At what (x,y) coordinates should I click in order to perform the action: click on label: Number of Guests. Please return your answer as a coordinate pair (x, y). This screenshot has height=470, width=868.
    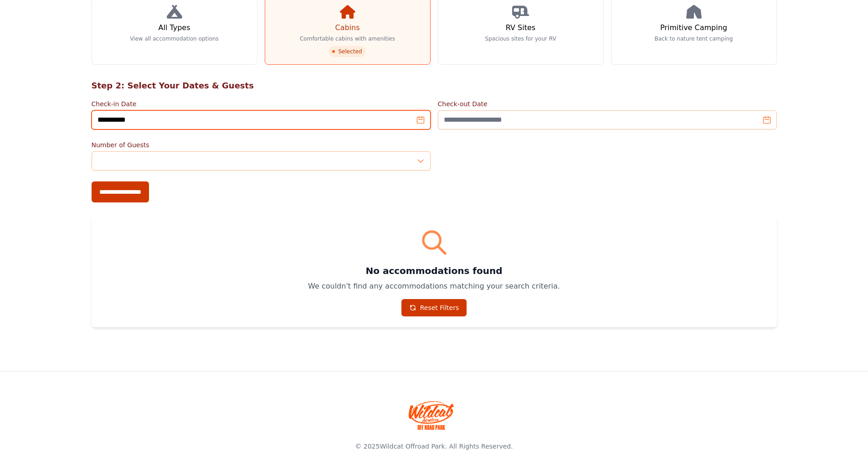
    Looking at the image, I should click on (261, 145).